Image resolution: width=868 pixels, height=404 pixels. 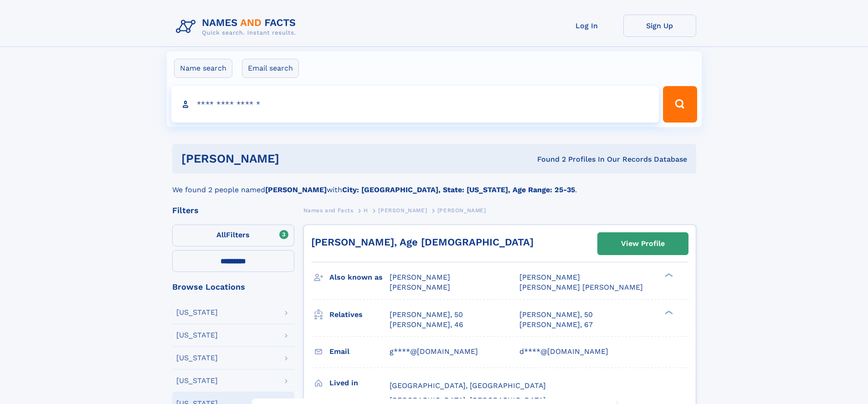 I want to click on h3: Email, so click(x=360, y=352).